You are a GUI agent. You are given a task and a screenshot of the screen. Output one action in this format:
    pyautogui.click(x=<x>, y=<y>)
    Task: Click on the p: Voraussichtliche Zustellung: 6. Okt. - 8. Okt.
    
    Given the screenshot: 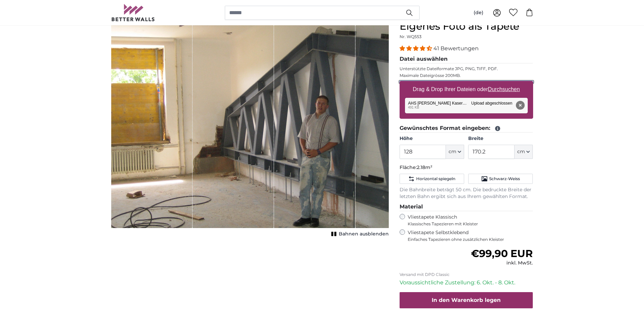 What is the action you would take?
    pyautogui.click(x=466, y=283)
    